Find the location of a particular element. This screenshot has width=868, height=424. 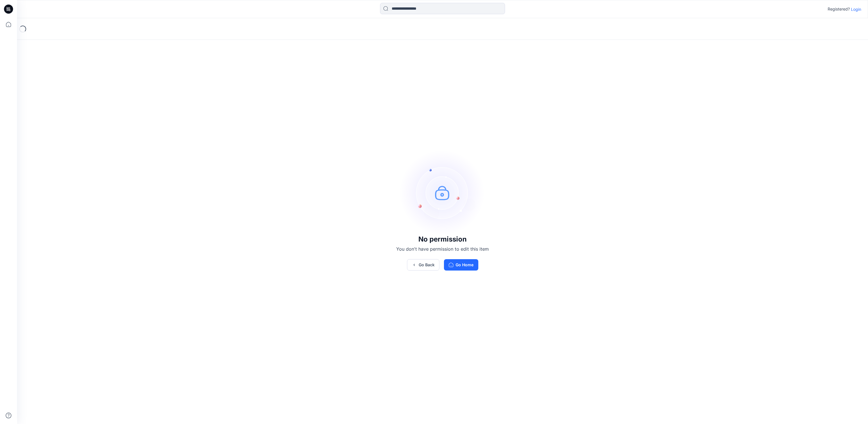

h3: No permission is located at coordinates (442, 239).